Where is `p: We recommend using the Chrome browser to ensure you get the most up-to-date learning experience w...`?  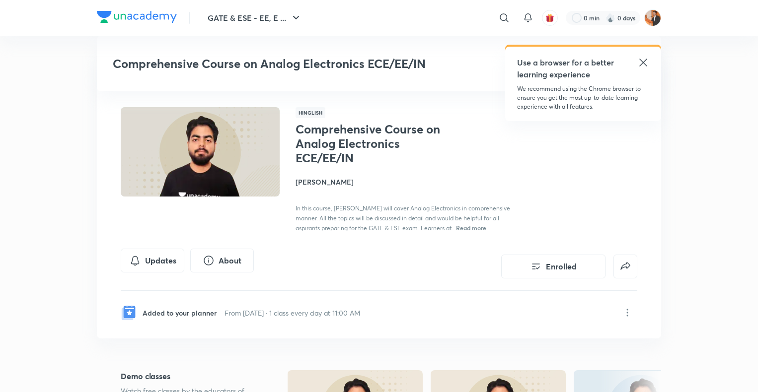 p: We recommend using the Chrome browser to ensure you get the most up-to-date learning experience w... is located at coordinates (583, 98).